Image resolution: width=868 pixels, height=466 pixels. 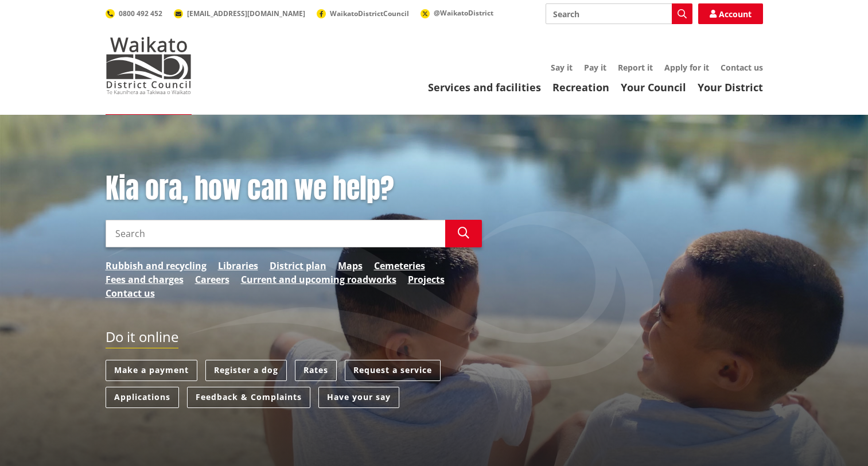 I want to click on a: Make a payment, so click(x=151, y=370).